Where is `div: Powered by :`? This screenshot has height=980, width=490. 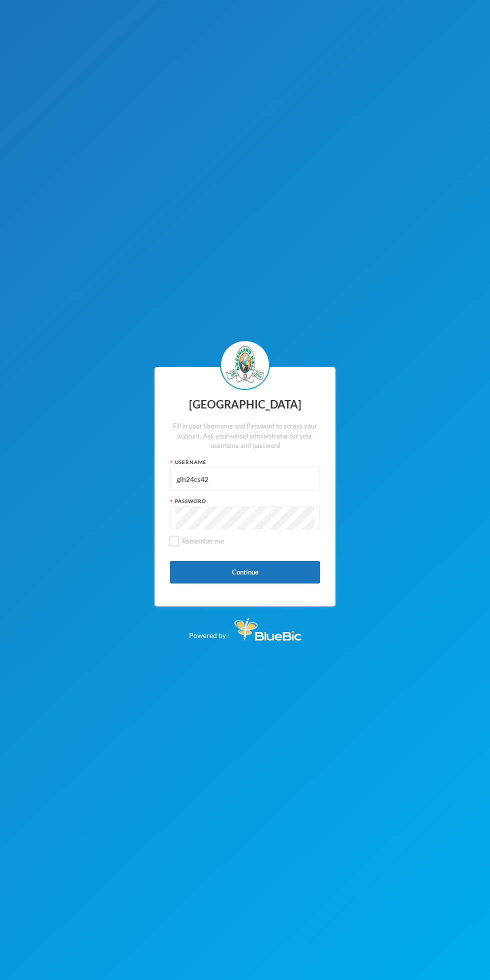
div: Powered by : is located at coordinates (245, 627).